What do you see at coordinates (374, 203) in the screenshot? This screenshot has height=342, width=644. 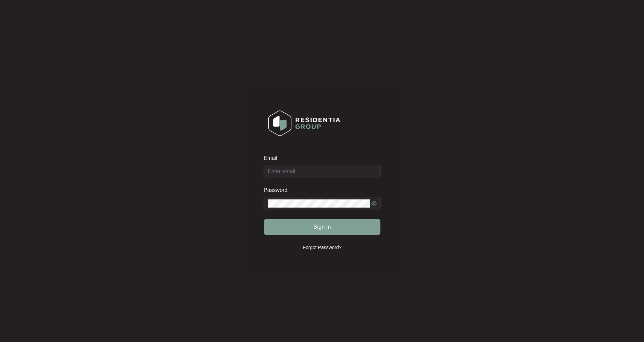 I see `span: eye-invisible` at bounding box center [374, 203].